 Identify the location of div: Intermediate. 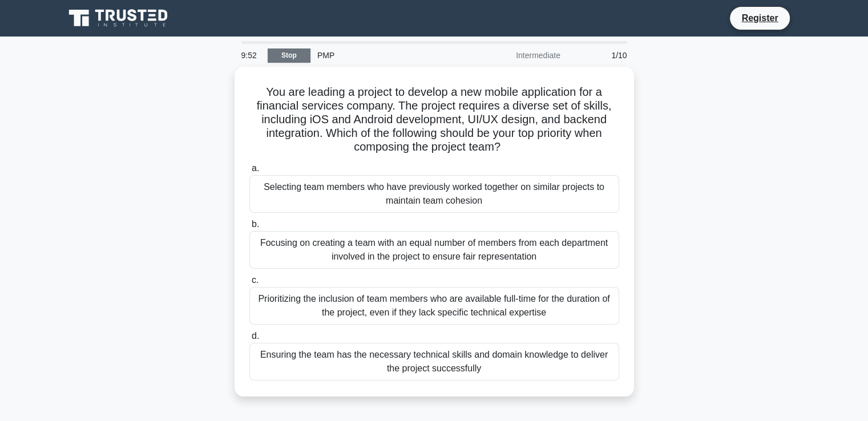
(516, 55).